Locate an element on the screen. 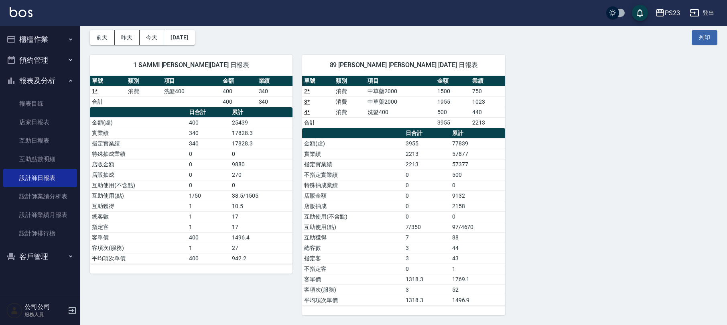 The width and height of the screenshot is (727, 325). a: 設計師排行榜 is located at coordinates (40, 233).